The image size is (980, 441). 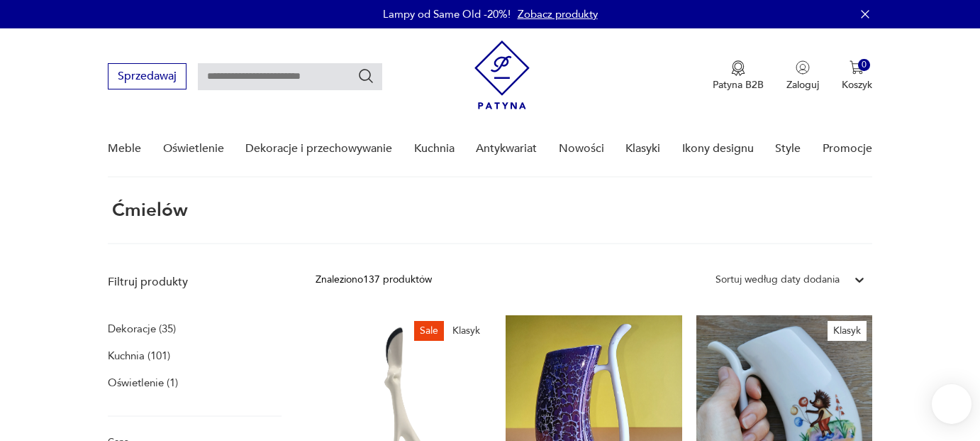 I want to click on p: Kuchnia (101), so click(x=139, y=355).